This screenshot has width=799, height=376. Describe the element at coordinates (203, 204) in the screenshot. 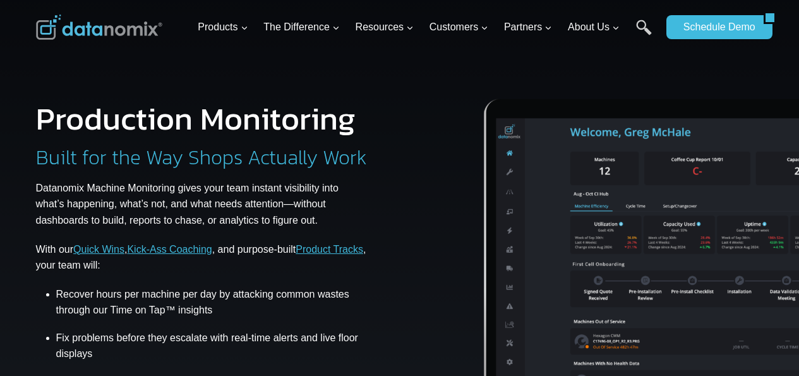

I see `p: Datanomix Machine Monitoring gives your team instant visibility into what’s happening, what’s not...` at that location.